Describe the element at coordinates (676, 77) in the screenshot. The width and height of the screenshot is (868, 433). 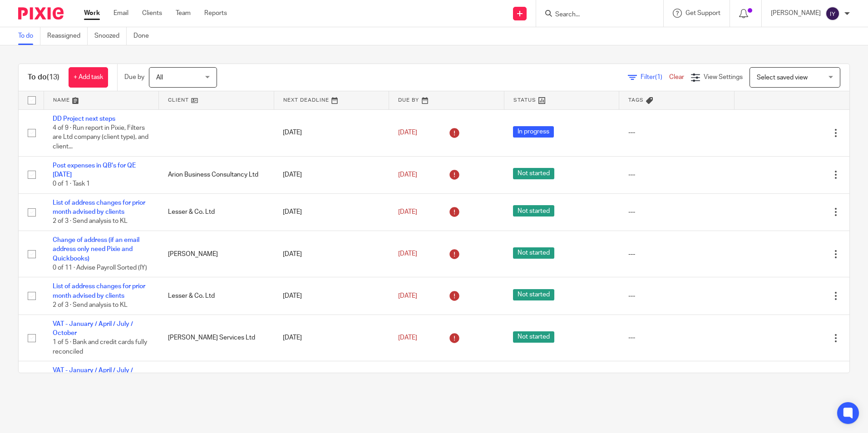
I see `a: Clear` at that location.